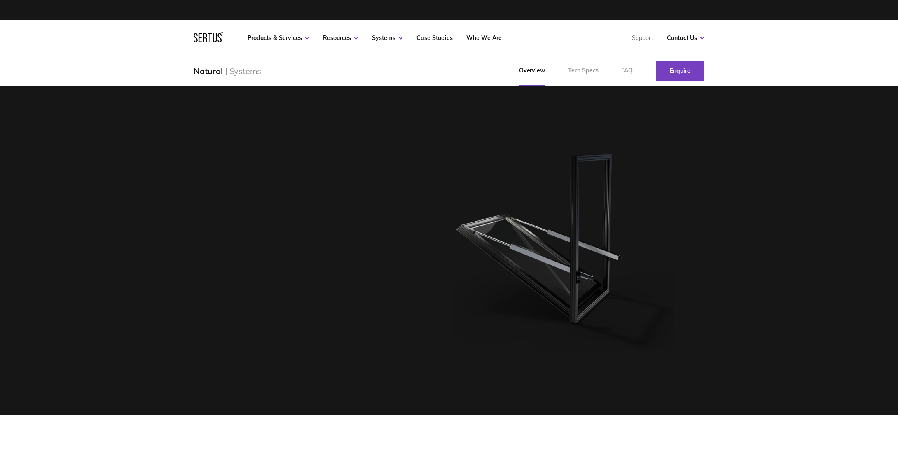  Describe the element at coordinates (583, 71) in the screenshot. I see `a: Tech Specs` at that location.